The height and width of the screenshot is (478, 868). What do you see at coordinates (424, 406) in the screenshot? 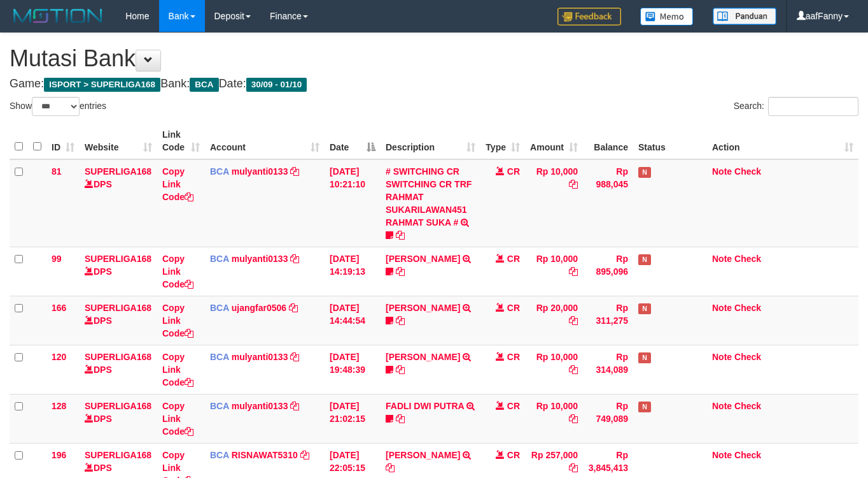
I see `a: FADLI DWI PUTRA` at bounding box center [424, 406].